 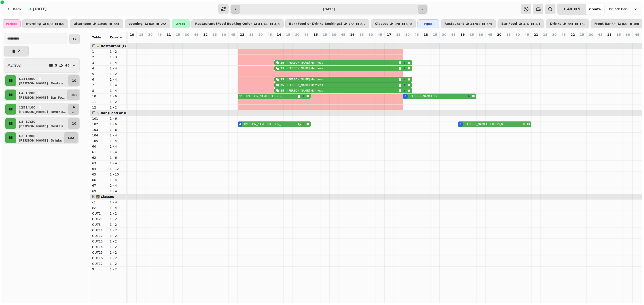 I want to click on p: 14:00, so click(x=31, y=107).